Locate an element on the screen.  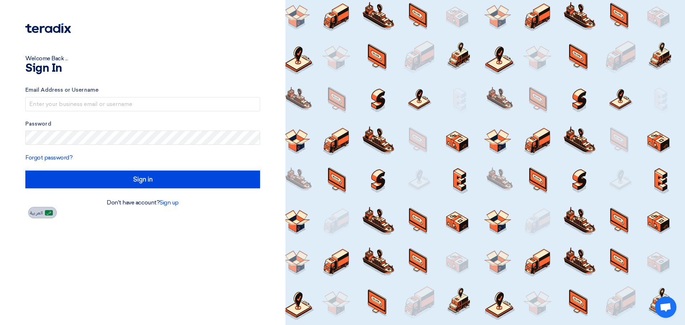
h1: Sign In is located at coordinates (143, 69).